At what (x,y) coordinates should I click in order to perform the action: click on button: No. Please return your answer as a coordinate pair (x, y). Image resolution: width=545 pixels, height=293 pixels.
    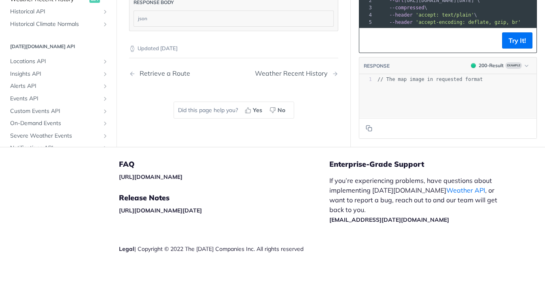
    Looking at the image, I should click on (278, 110).